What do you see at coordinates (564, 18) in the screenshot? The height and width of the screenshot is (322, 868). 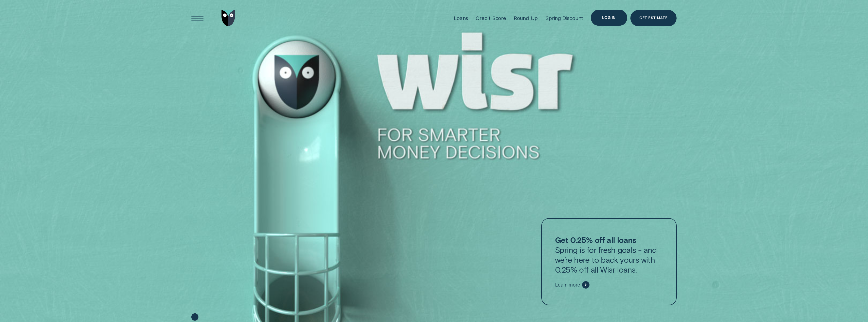 I see `div: Spring Discount` at bounding box center [564, 18].